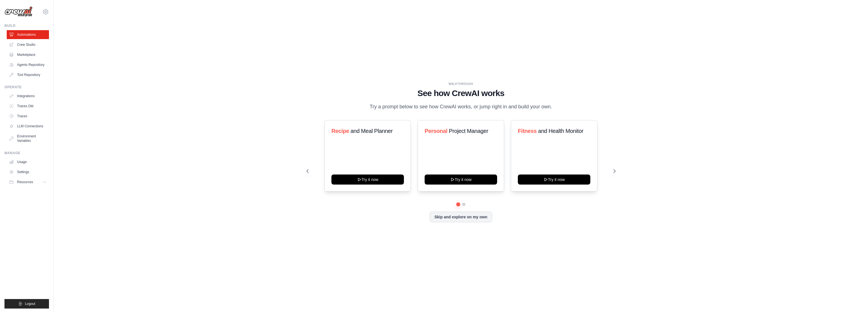 The height and width of the screenshot is (313, 868). What do you see at coordinates (436, 131) in the screenshot?
I see `span: Personal` at bounding box center [436, 131].